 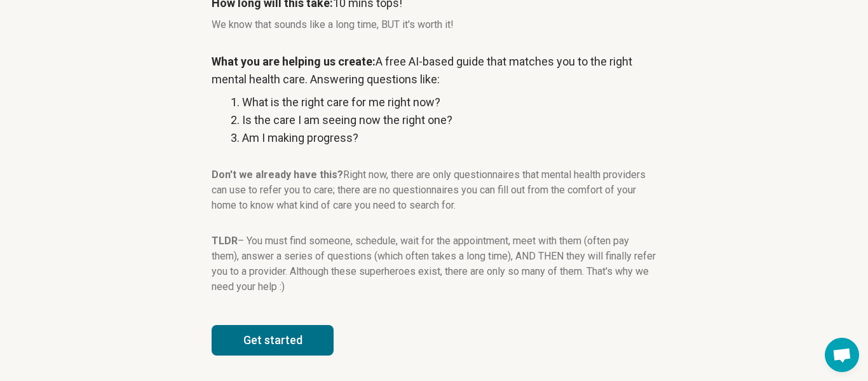 I want to click on button: Get started, so click(x=272, y=340).